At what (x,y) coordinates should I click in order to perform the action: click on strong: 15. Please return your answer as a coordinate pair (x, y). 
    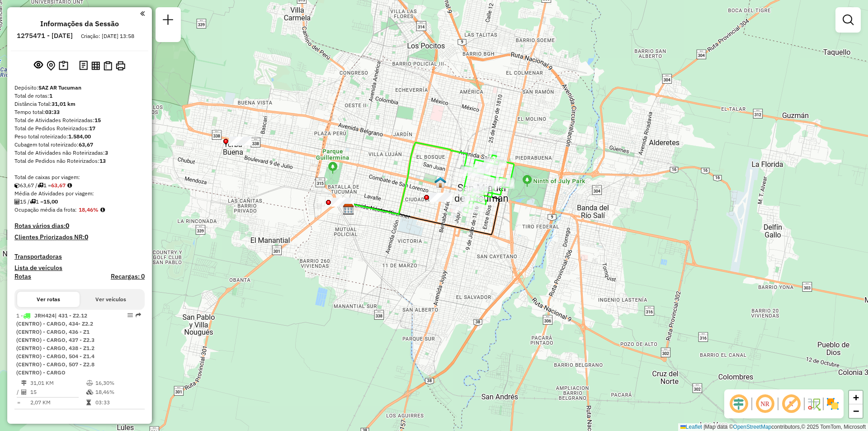
    Looking at the image, I should click on (98, 119).